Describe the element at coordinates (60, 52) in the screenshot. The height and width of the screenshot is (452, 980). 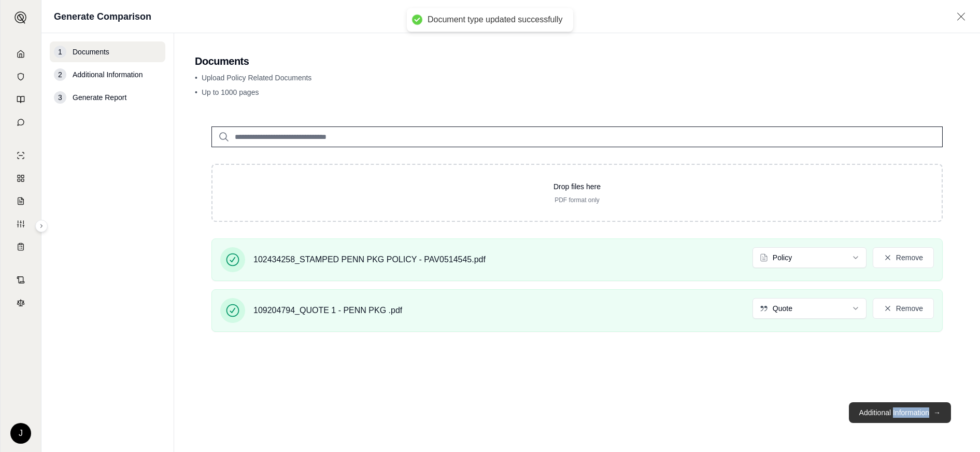
I see `div: 1` at that location.